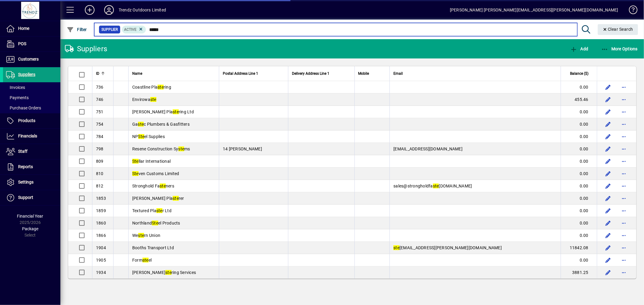 The height and width of the screenshot is (305, 644). Describe the element at coordinates (151, 161) in the screenshot. I see `span: llar International` at that location.